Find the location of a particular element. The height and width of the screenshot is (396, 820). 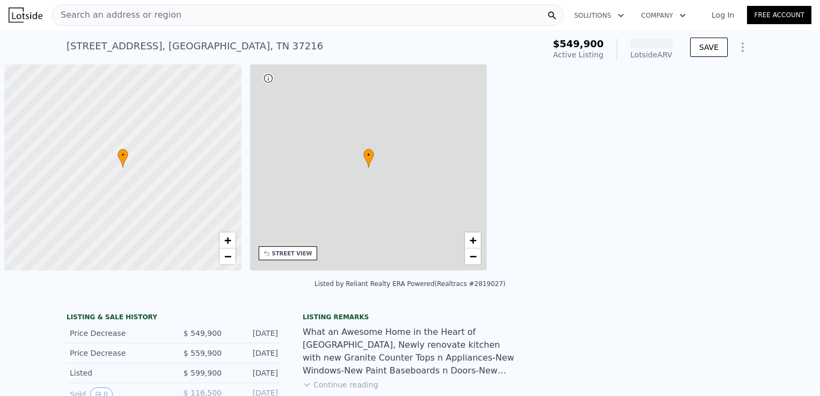

div: LISTING & SALE HISTORY is located at coordinates (174, 318).